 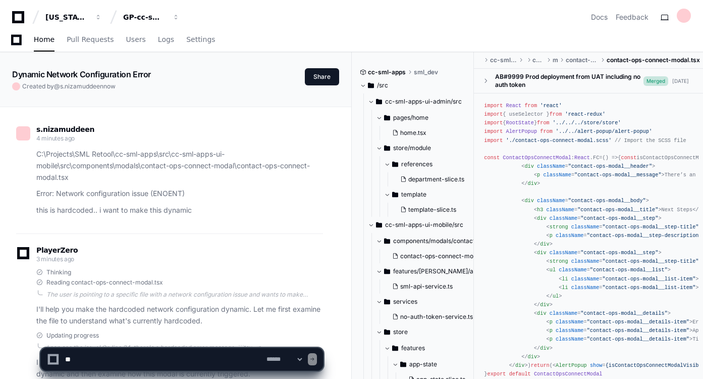 What do you see at coordinates (446, 256) in the screenshot?
I see `span: contact-ops-connect-modal.tsx` at bounding box center [446, 256].